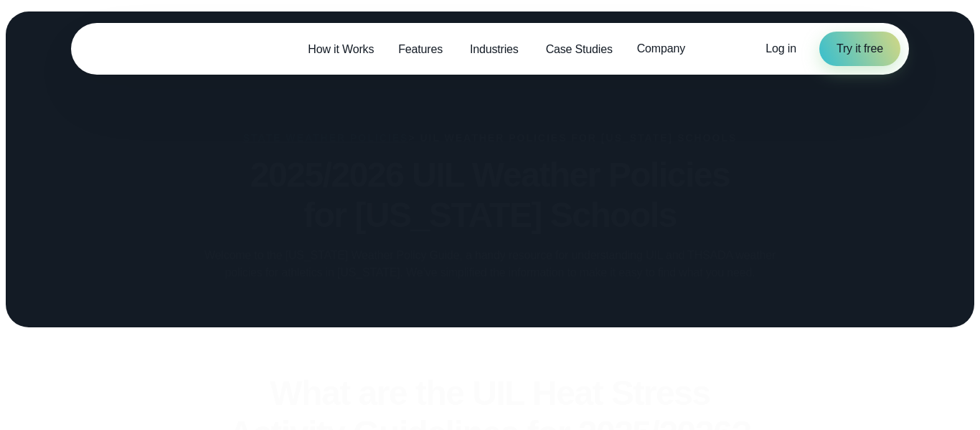 This screenshot has height=430, width=980. What do you see at coordinates (579, 49) in the screenshot?
I see `a: Case Studies` at bounding box center [579, 49].